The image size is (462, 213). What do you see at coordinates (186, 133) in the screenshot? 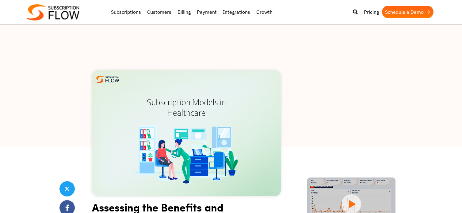
I see `img: Subscription-based healthcare model` at bounding box center [186, 133].